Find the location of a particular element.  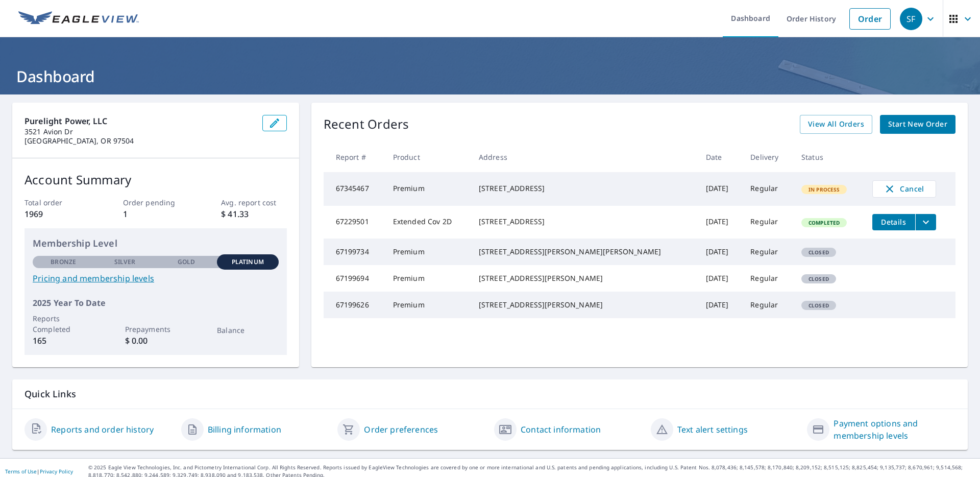

div: SF is located at coordinates (911, 19).